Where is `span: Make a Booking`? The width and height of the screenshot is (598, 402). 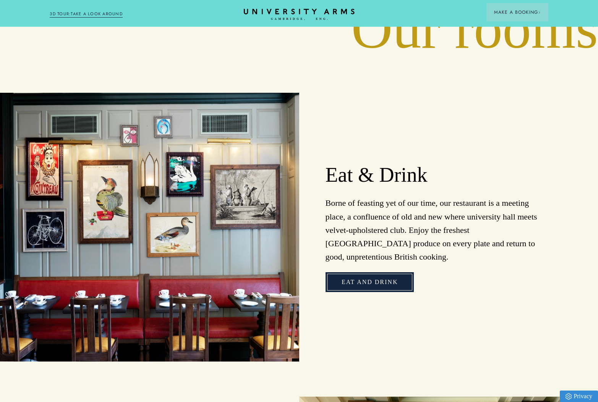 span: Make a Booking is located at coordinates (517, 12).